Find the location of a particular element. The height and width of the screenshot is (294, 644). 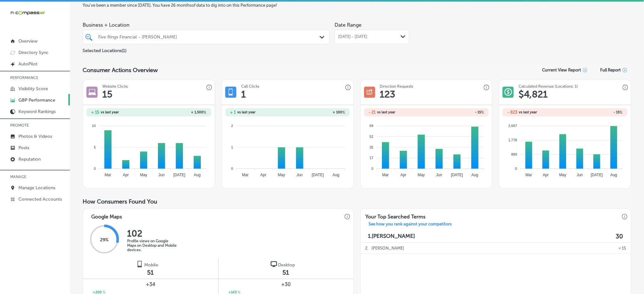

tspan: 69 is located at coordinates (371, 126).